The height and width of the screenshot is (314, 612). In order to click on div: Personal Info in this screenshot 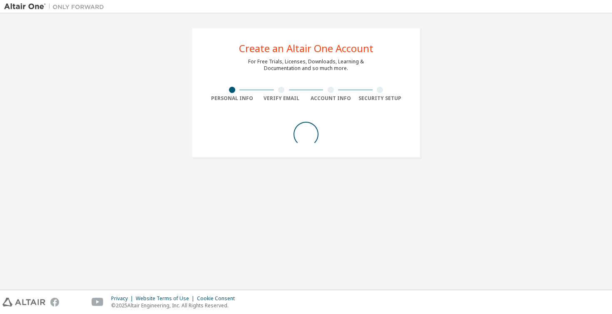, I will do `click(232, 98)`.